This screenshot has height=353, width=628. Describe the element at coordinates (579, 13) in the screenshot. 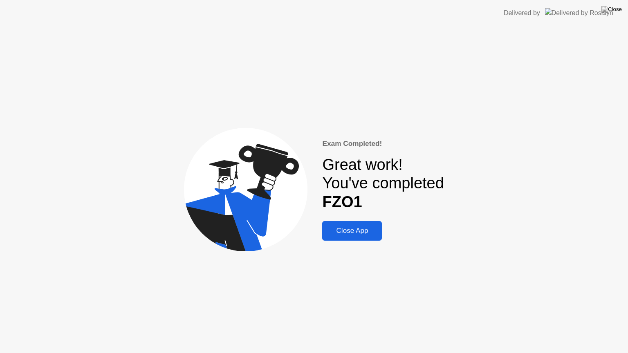

I see `img: Delivered by Rosalyn` at that location.